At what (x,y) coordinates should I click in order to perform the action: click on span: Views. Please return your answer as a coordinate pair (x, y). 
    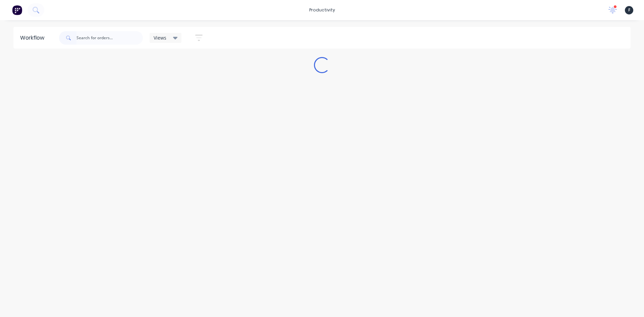
    Looking at the image, I should click on (160, 37).